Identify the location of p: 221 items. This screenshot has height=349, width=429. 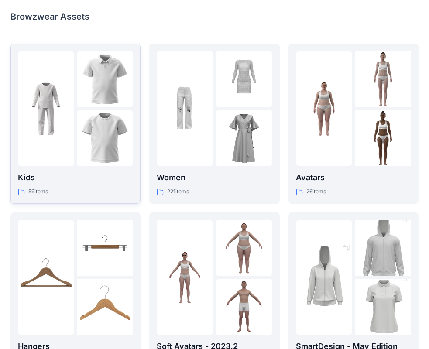
(178, 192).